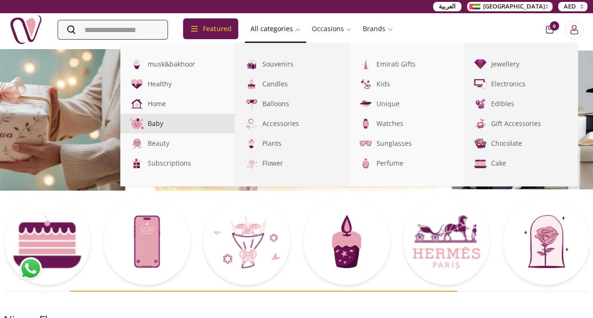  Describe the element at coordinates (366, 143) in the screenshot. I see `img: Sunglasses` at that location.